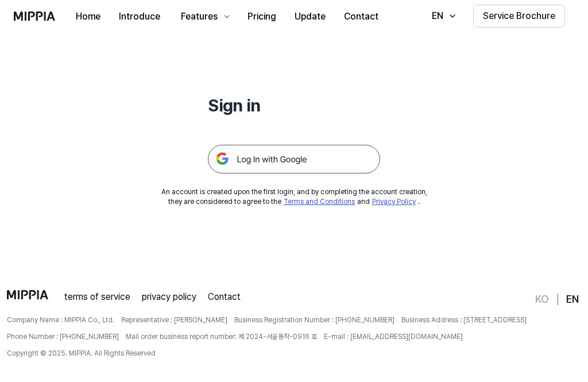 This screenshot has width=588, height=382. Describe the element at coordinates (573, 299) in the screenshot. I see `a: EN` at that location.